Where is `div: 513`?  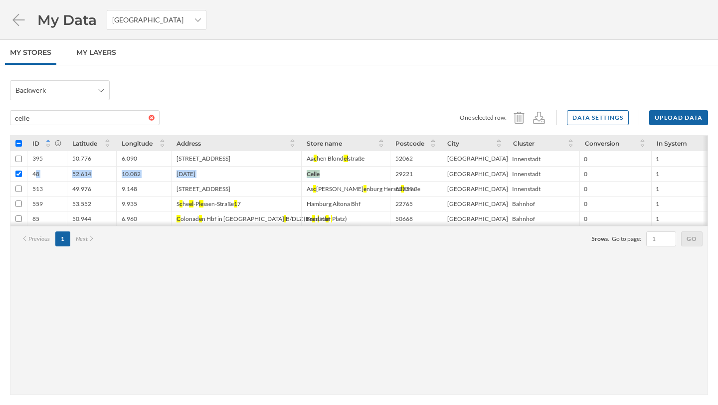 div: 513 is located at coordinates (37, 188).